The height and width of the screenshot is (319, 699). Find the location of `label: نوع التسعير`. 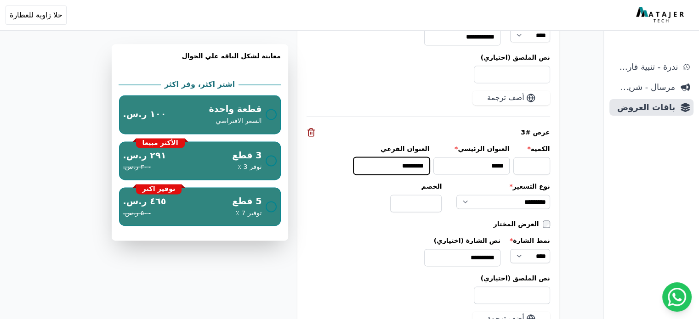

label: نوع التسعير is located at coordinates (503, 186).